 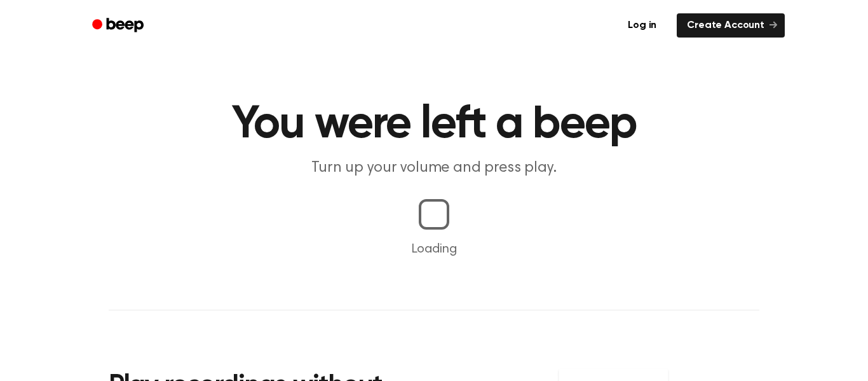 I want to click on h1: You were left a beep, so click(x=434, y=125).